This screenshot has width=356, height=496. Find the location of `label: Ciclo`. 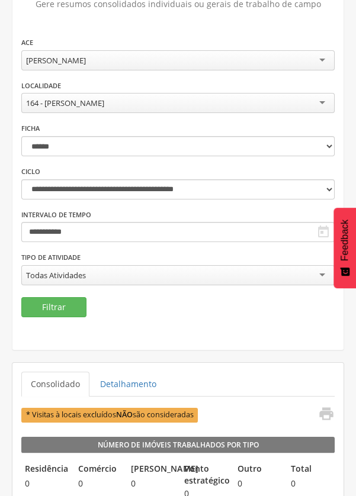

label: Ciclo is located at coordinates (31, 172).